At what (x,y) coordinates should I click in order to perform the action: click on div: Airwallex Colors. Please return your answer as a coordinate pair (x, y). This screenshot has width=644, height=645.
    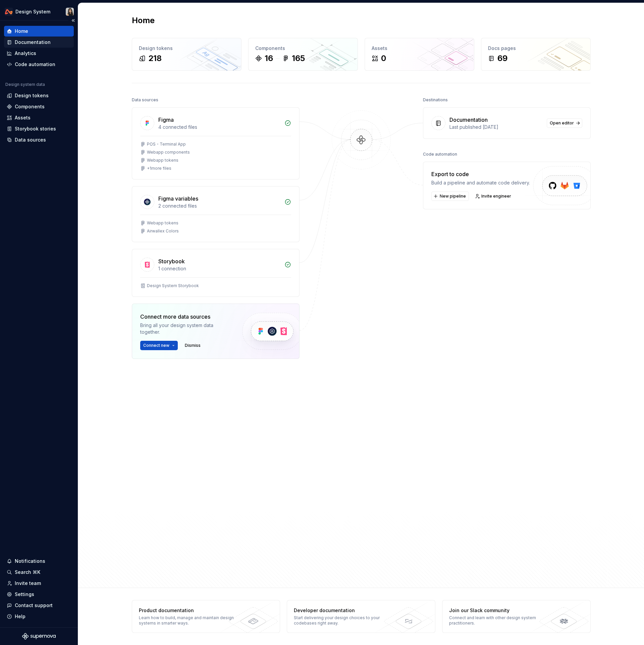
    Looking at the image, I should click on (163, 231).